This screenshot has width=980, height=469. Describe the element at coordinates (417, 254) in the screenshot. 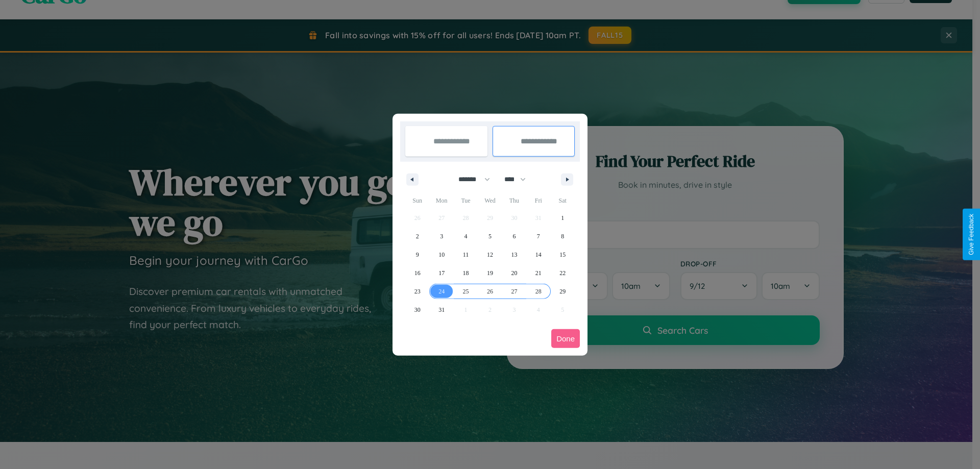

I see `button: 9` at that location.